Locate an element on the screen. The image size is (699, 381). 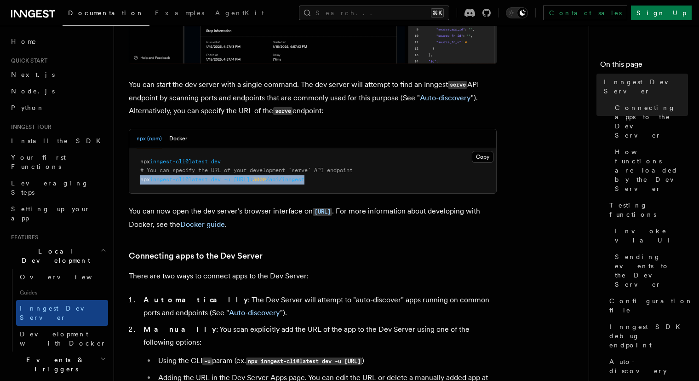
span: Your first Functions is located at coordinates (38, 162).